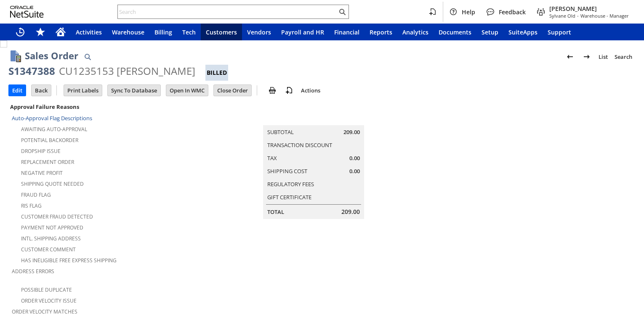  I want to click on a: Awaiting Auto-Approval, so click(54, 129).